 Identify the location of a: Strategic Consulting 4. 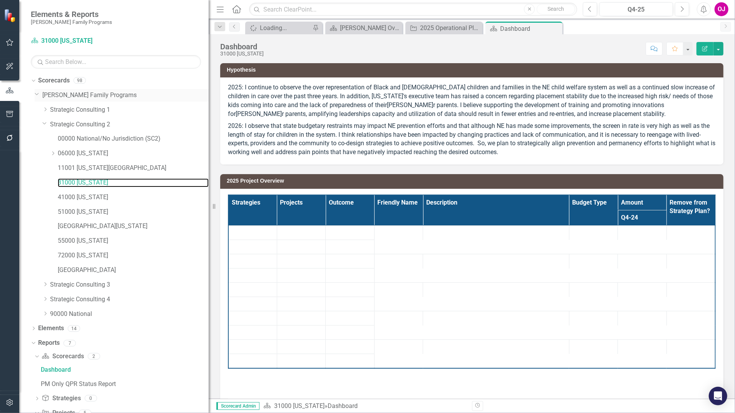
(129, 299).